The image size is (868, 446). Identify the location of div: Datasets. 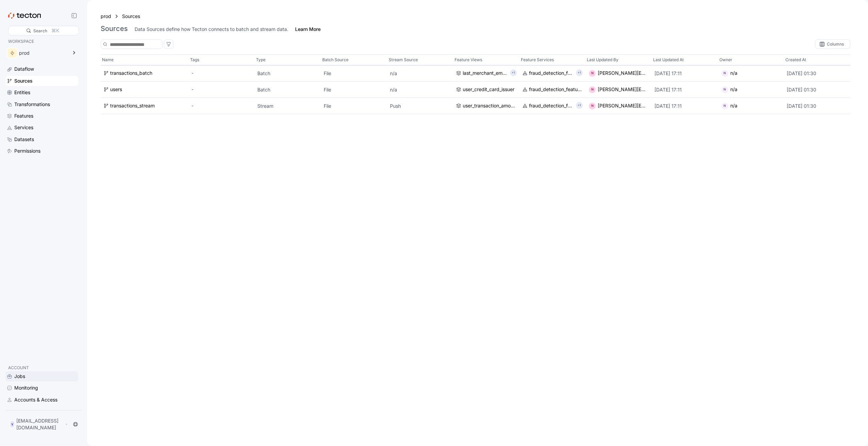
(24, 139).